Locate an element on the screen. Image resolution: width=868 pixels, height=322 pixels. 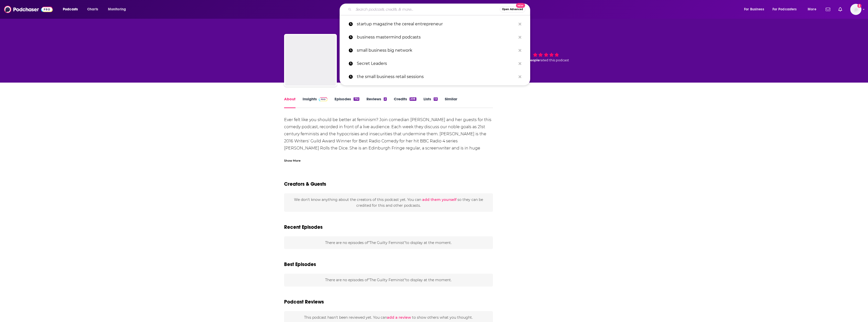
img: Podchaser Pro is located at coordinates (323, 99).